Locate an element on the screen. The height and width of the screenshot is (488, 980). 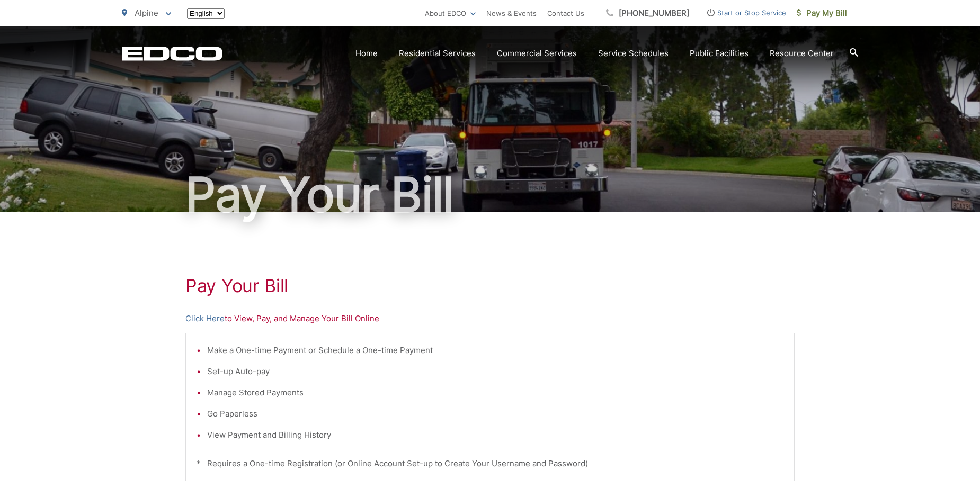
a: EDCD logo. Return to the homepage. is located at coordinates (172, 54).